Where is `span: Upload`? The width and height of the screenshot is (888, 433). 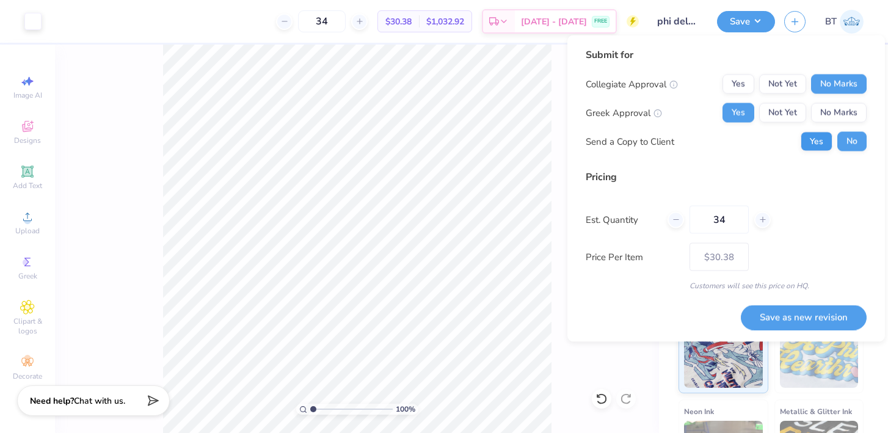
span: Upload is located at coordinates (27, 231).